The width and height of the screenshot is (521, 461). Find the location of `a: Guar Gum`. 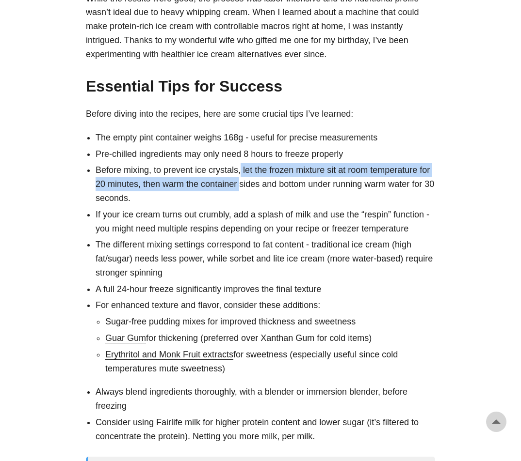

a: Guar Gum is located at coordinates (126, 338).